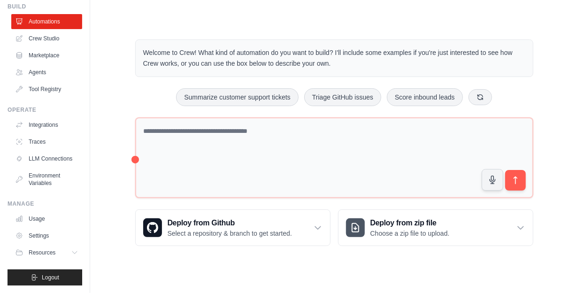  I want to click on a: Environment Variables, so click(47, 179).